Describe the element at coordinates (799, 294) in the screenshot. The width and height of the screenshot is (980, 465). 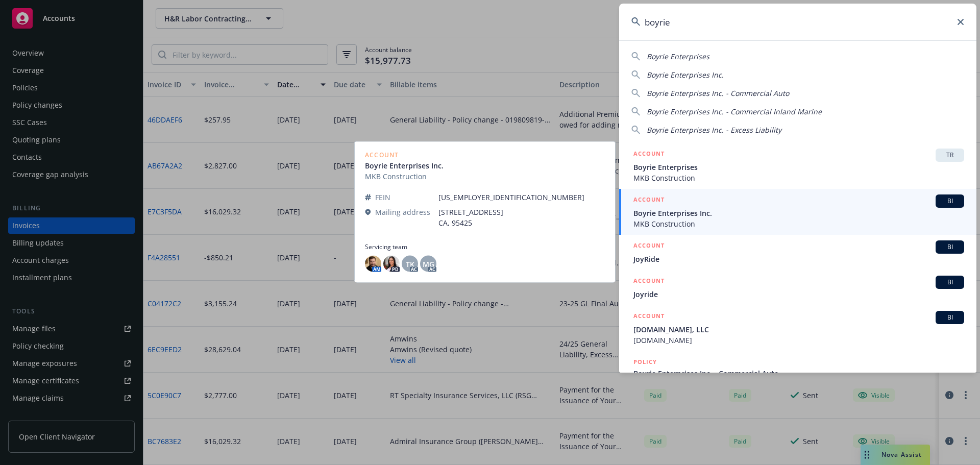
I see `span: Joyride` at that location.